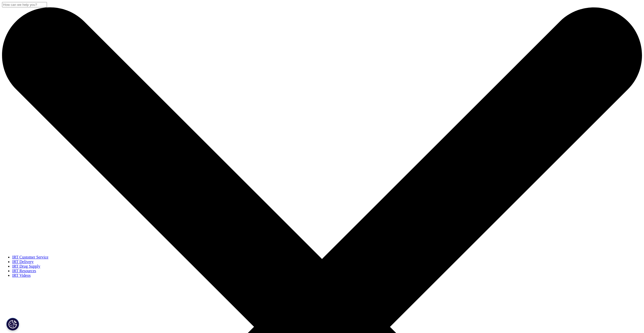 The image size is (644, 333). I want to click on a: IRT Customer Service, so click(30, 257).